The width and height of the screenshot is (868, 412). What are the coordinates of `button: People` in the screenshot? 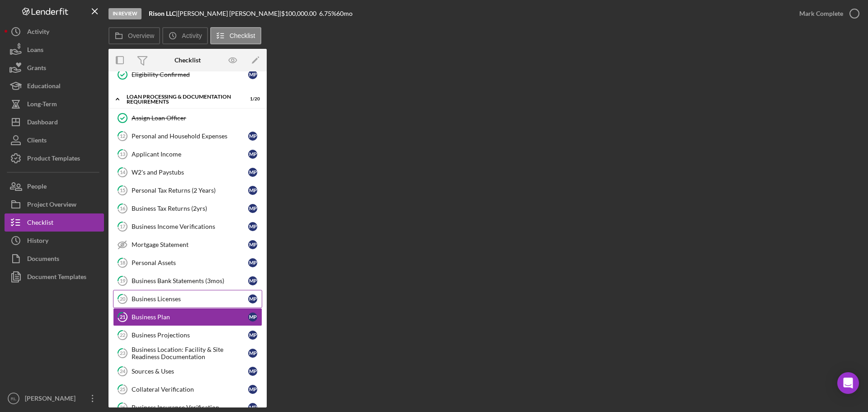 It's located at (54, 186).